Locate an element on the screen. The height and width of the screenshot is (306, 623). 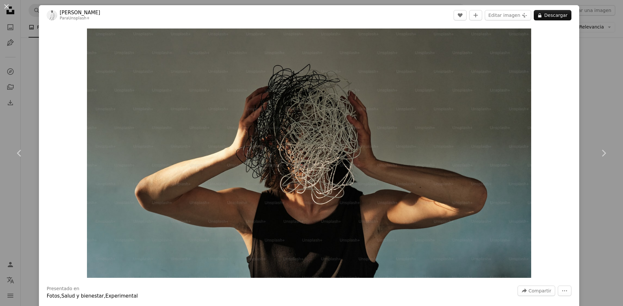
button: Ampliar en esta imagen is located at coordinates (309, 153).